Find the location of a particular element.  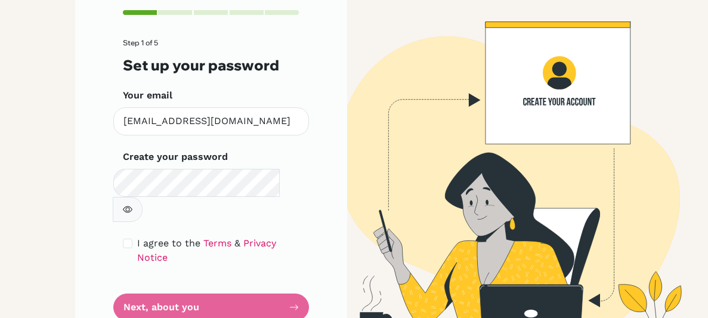

span: Step 1 of 5 is located at coordinates (140, 42).